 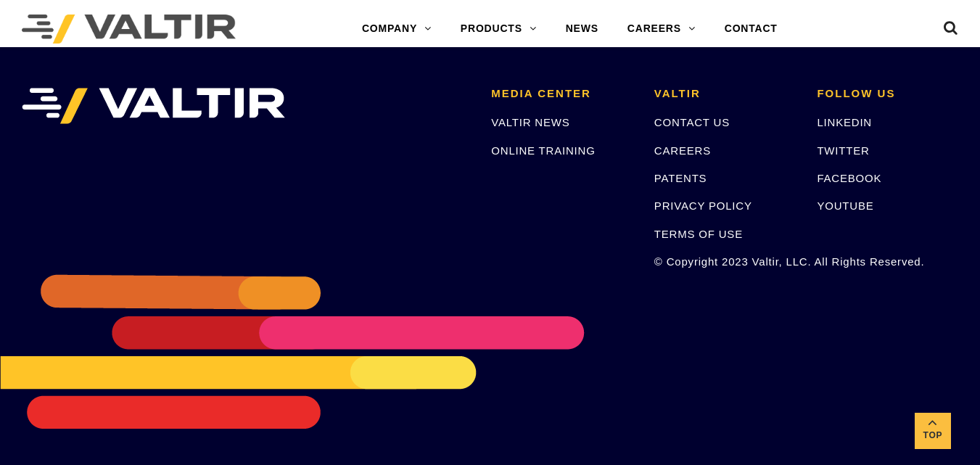 What do you see at coordinates (562, 93) in the screenshot?
I see `h2: MEDIA CENTER` at bounding box center [562, 93].